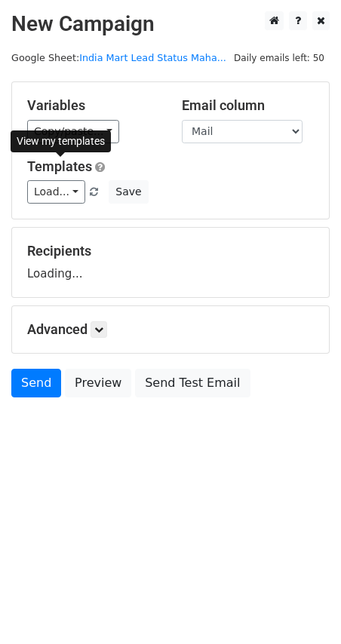 Image resolution: width=341 pixels, height=644 pixels. What do you see at coordinates (193, 383) in the screenshot?
I see `a: Send Test Email` at bounding box center [193, 383].